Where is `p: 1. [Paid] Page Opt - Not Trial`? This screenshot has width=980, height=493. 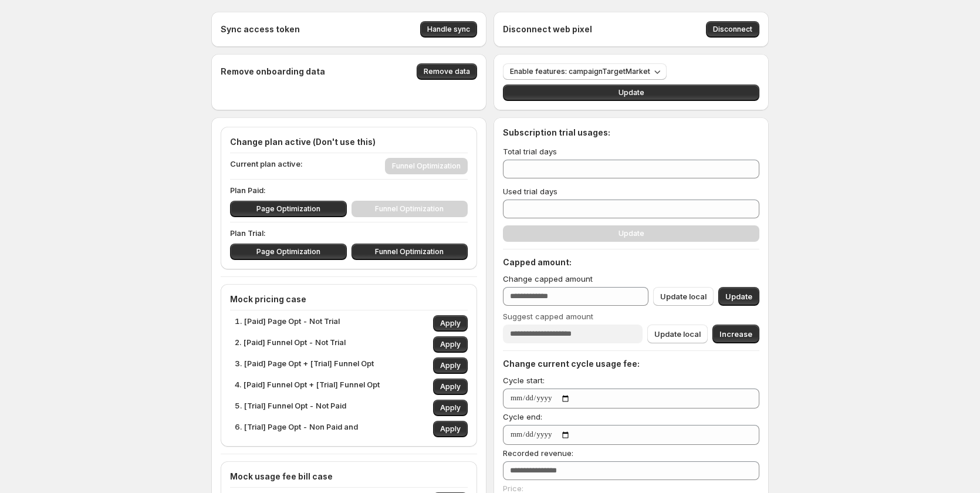 p: 1. [Paid] Page Opt - Not Trial is located at coordinates (287, 323).